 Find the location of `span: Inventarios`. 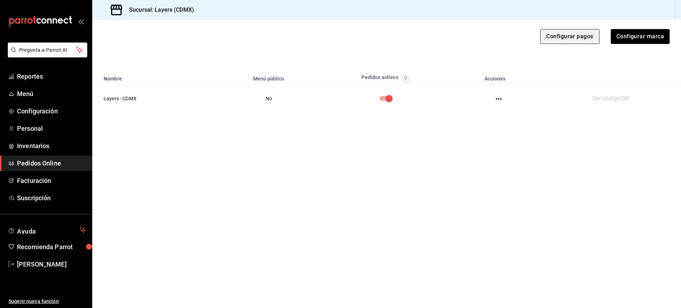

span: Inventarios is located at coordinates (51, 146).